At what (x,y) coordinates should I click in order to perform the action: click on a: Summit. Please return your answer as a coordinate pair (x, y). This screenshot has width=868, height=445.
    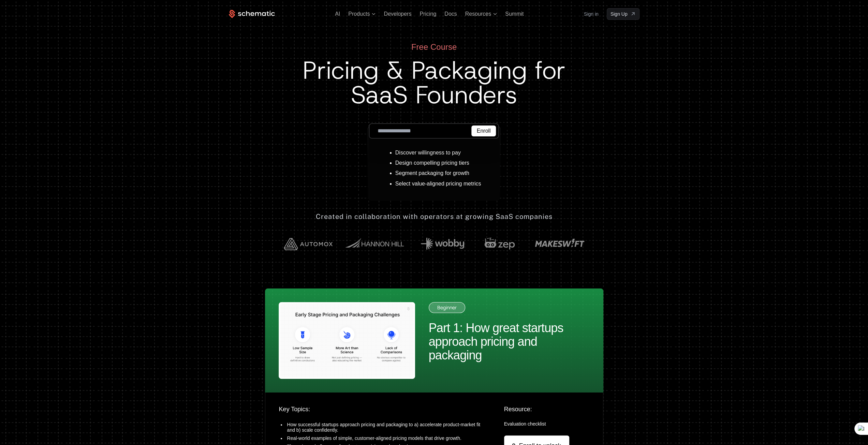
    Looking at the image, I should click on (515, 14).